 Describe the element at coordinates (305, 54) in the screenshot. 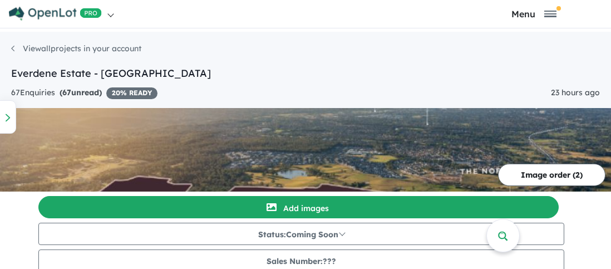

I see `nav: breadcrumb` at that location.